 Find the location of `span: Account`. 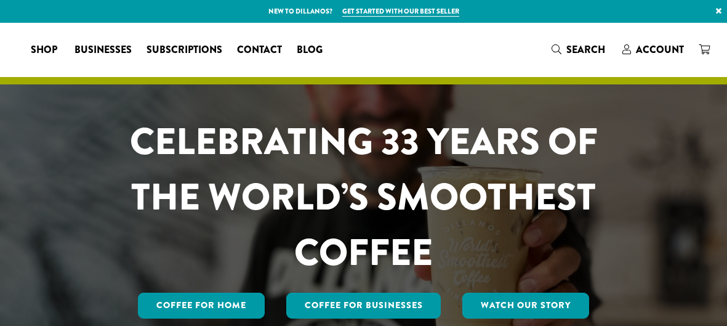

span: Account is located at coordinates (660, 49).